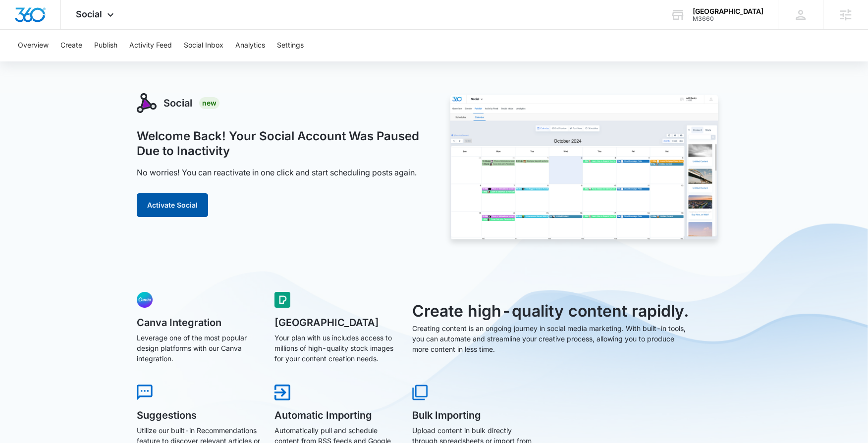 The image size is (868, 443). I want to click on h5: Automatic Importing, so click(337, 415).